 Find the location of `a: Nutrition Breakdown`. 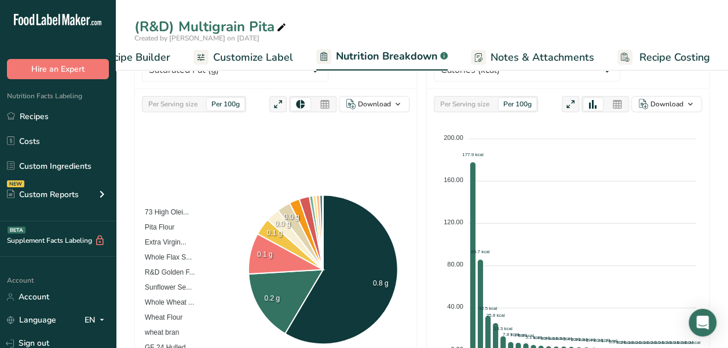

a: Nutrition Breakdown is located at coordinates (381, 57).